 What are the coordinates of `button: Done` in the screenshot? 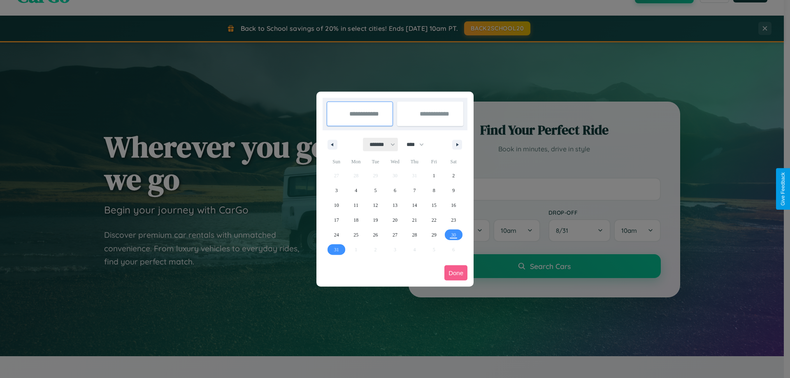 It's located at (456, 273).